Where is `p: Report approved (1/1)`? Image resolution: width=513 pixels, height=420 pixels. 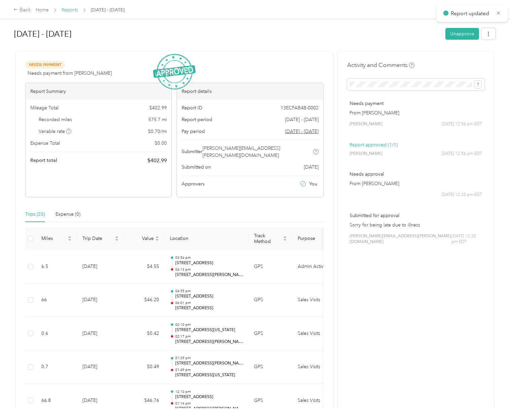 p: Report approved (1/1) is located at coordinates (416, 145).